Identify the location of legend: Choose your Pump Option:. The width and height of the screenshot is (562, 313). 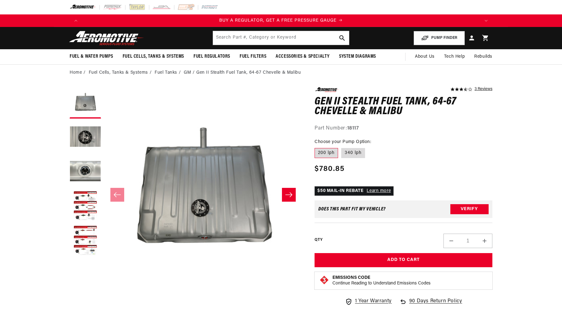
(343, 142).